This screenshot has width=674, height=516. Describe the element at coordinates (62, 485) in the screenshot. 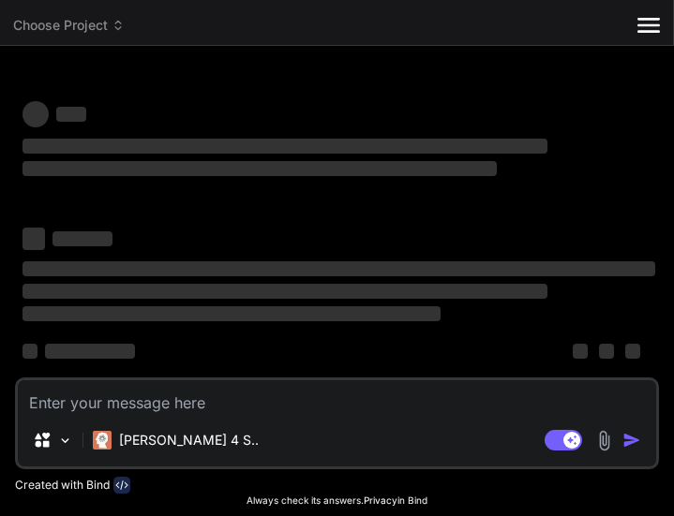

I see `p: Created with Bind` at that location.